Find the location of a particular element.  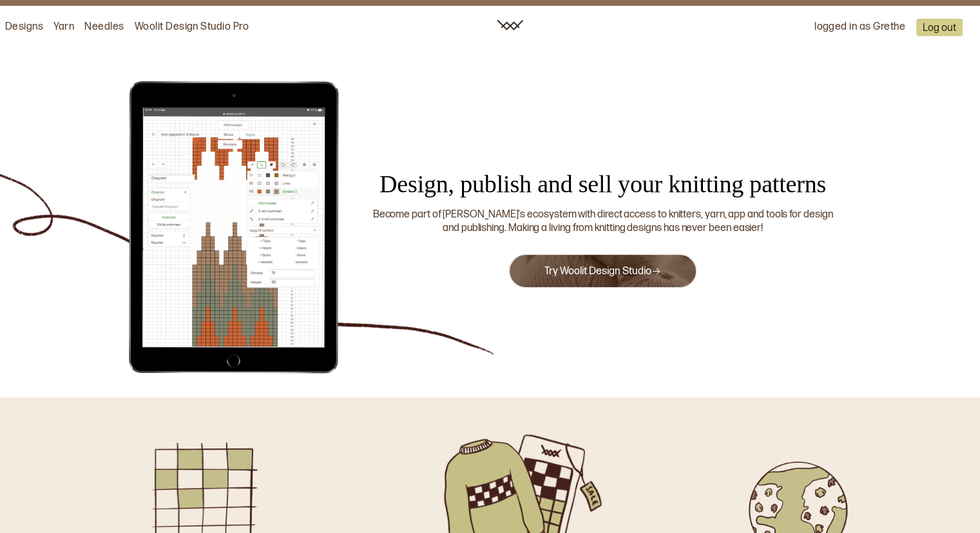

a: Try Woolit Design Studio is located at coordinates (602, 271).